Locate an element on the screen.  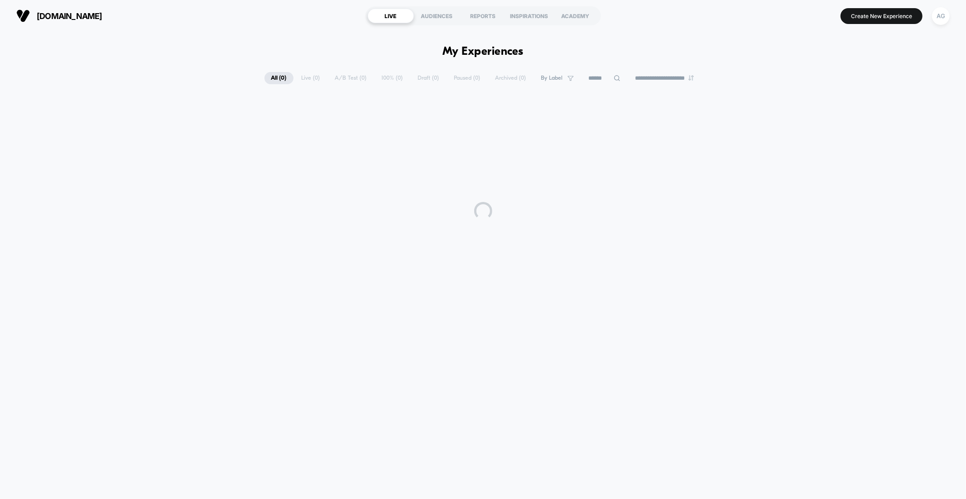
div: LIVE is located at coordinates (391, 16).